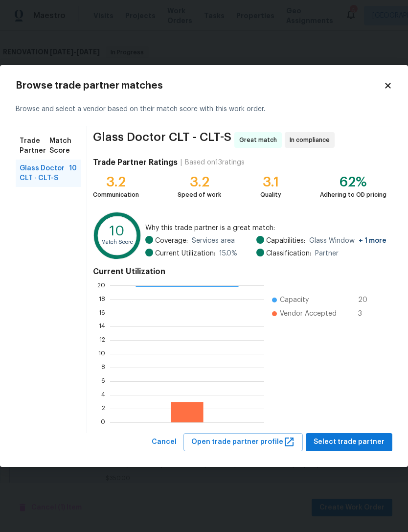  Describe the element at coordinates (228, 253) in the screenshot. I see `span: 15.0 %` at that location.